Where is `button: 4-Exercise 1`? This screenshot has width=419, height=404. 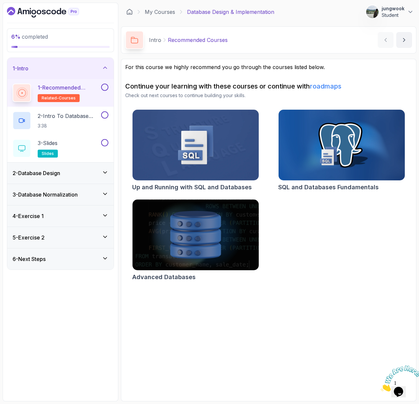 button: 4-Exercise 1 is located at coordinates (61, 216).